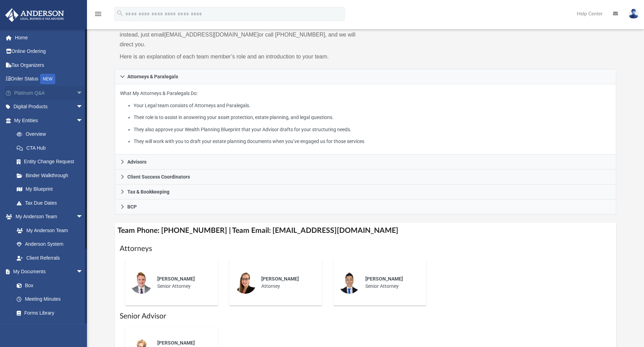  Describe the element at coordinates (48, 231) in the screenshot. I see `a: My Anderson Team` at that location.